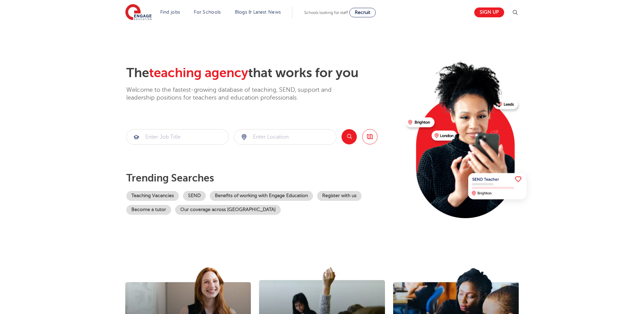 This screenshot has width=644, height=314. What do you see at coordinates (326, 12) in the screenshot?
I see `span: Schools looking for staff` at bounding box center [326, 12].